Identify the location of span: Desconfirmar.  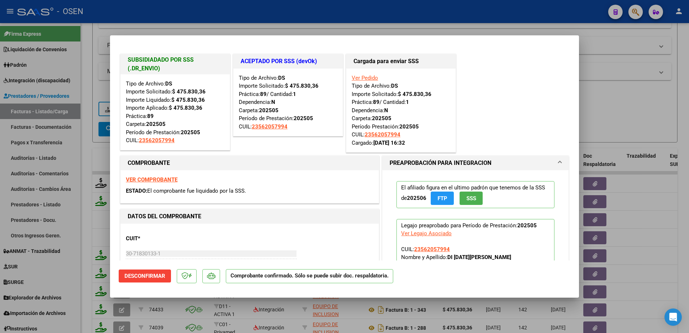
(145, 276).